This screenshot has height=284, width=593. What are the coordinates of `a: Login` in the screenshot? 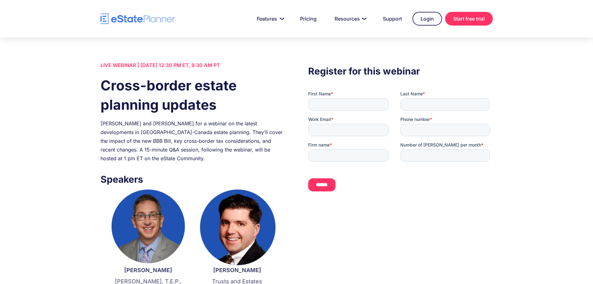 It's located at (427, 19).